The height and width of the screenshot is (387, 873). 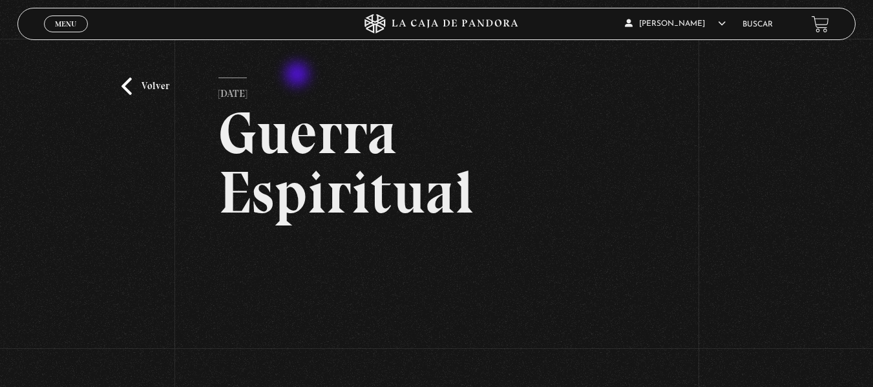 I want to click on a: Buscar, so click(x=758, y=25).